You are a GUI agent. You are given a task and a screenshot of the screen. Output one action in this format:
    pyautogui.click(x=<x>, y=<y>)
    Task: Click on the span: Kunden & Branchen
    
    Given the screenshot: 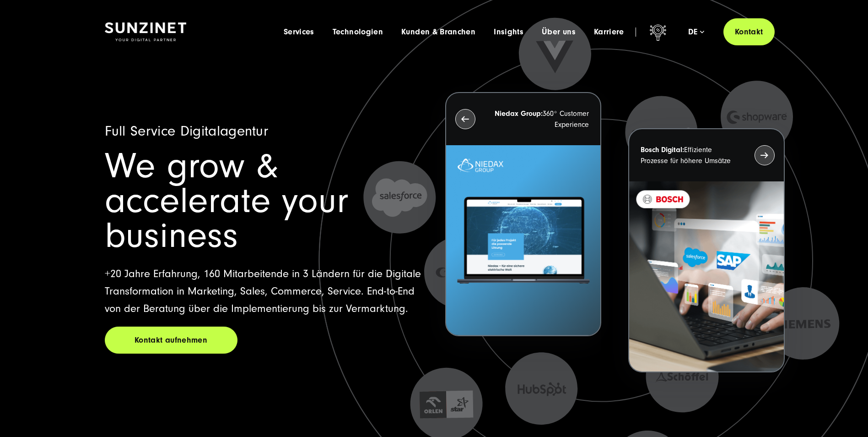 What is the action you would take?
    pyautogui.click(x=439, y=32)
    